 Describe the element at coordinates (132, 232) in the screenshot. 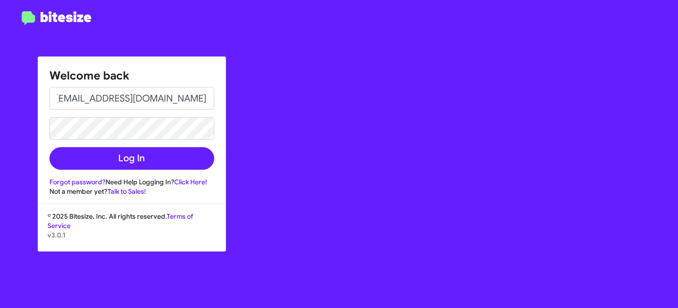

I see `div: © 2025 Bitesize, Inc. All rights reserved.` at that location.